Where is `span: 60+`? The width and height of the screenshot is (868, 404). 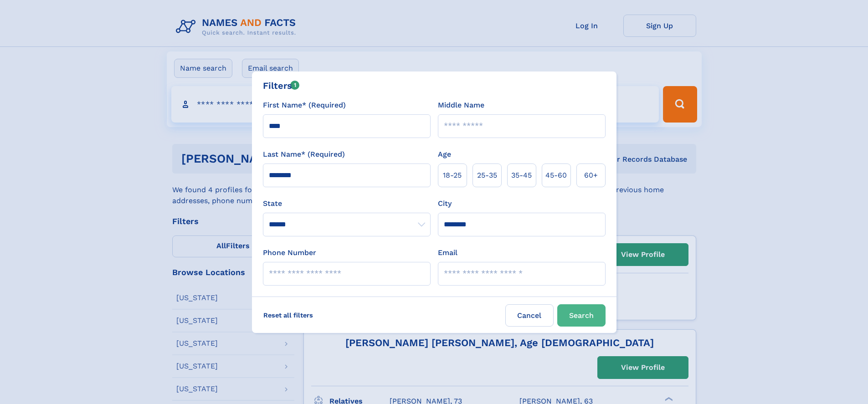 span: 60+ is located at coordinates (591, 175).